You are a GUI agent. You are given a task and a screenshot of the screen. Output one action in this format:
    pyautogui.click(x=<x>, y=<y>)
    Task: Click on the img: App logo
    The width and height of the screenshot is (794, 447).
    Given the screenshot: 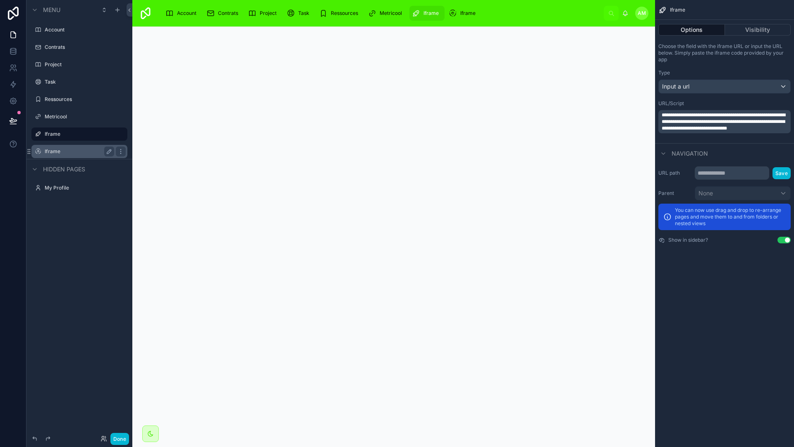 What is the action you would take?
    pyautogui.click(x=146, y=13)
    